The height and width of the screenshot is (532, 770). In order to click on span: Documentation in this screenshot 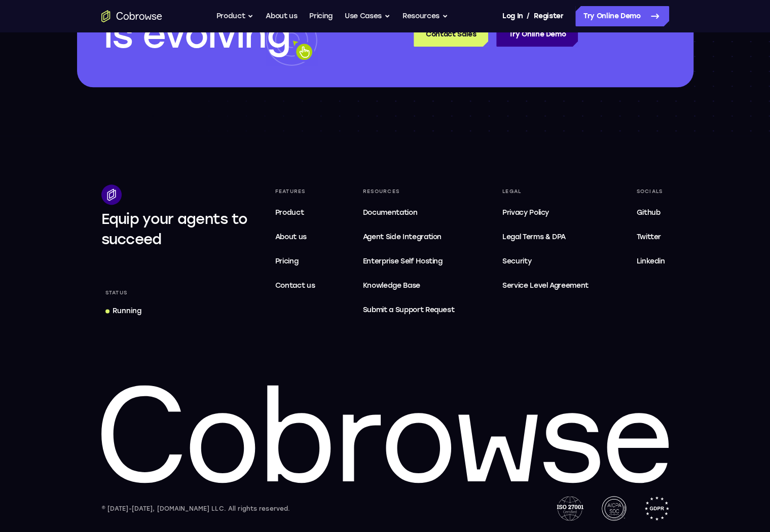, I will do `click(390, 212)`.